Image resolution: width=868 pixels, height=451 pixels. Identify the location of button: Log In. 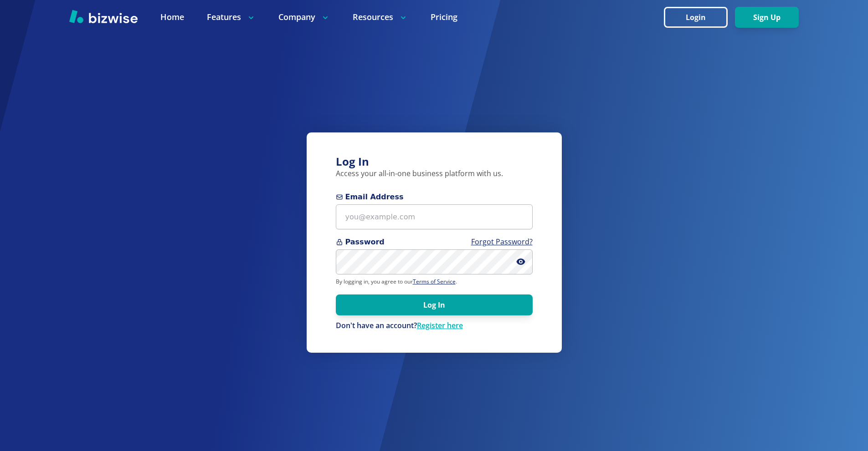
(434, 305).